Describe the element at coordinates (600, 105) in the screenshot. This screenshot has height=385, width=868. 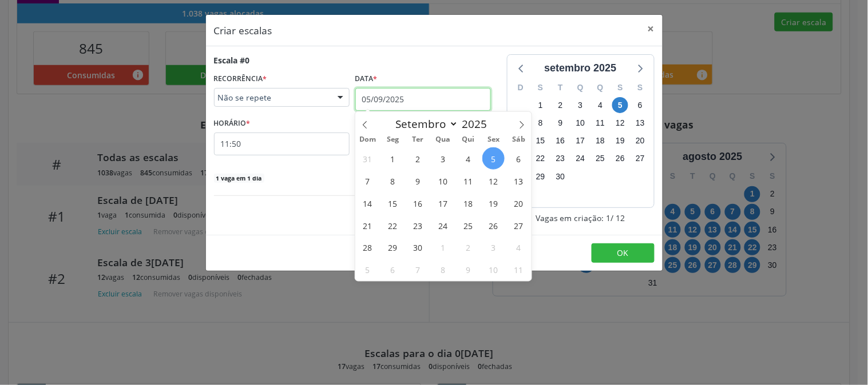
I see `span: quinta-feira, 4 de setembro de 2025` at that location.